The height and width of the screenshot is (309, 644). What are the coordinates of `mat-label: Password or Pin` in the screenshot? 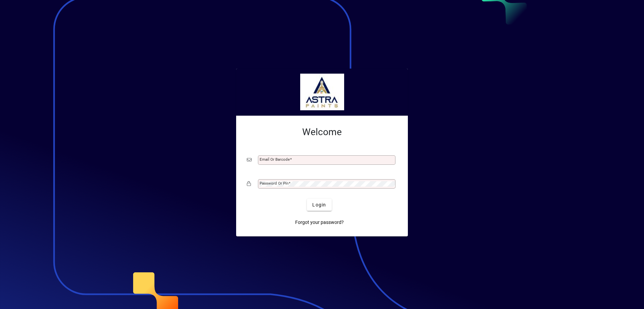 It's located at (274, 183).